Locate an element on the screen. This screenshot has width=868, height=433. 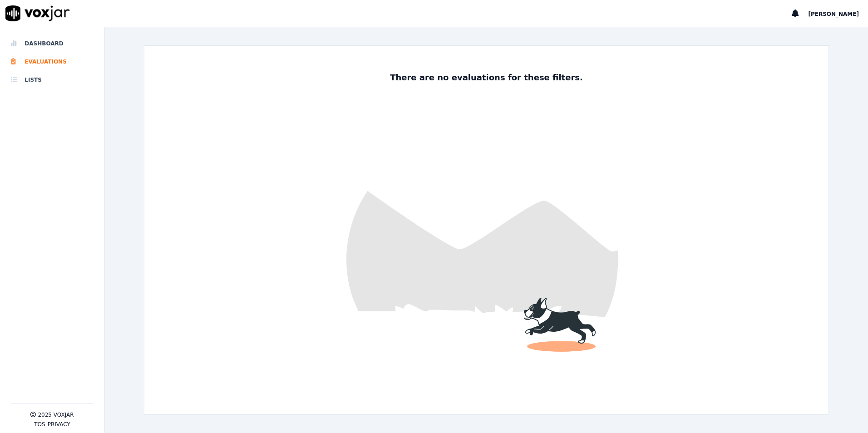
img: fun dog is located at coordinates (486, 230).